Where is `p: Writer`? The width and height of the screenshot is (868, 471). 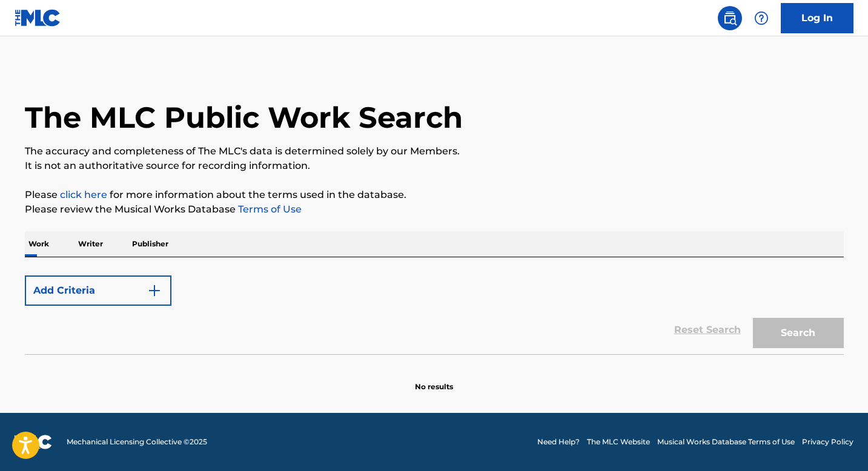 p: Writer is located at coordinates (90, 244).